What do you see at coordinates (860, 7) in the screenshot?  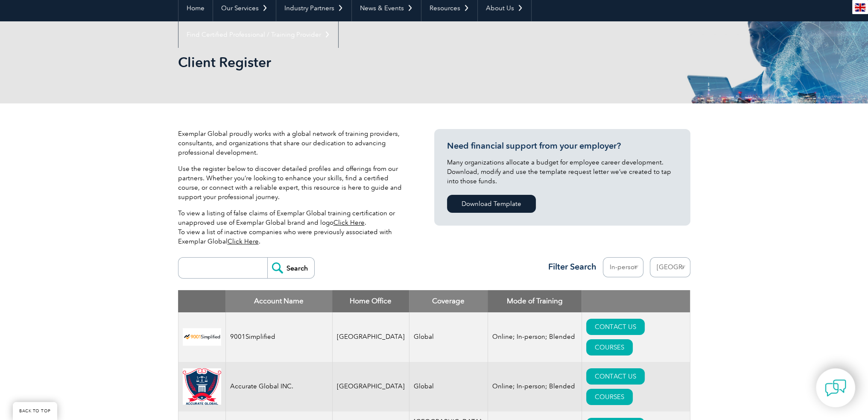 I see `img: en` at bounding box center [860, 7].